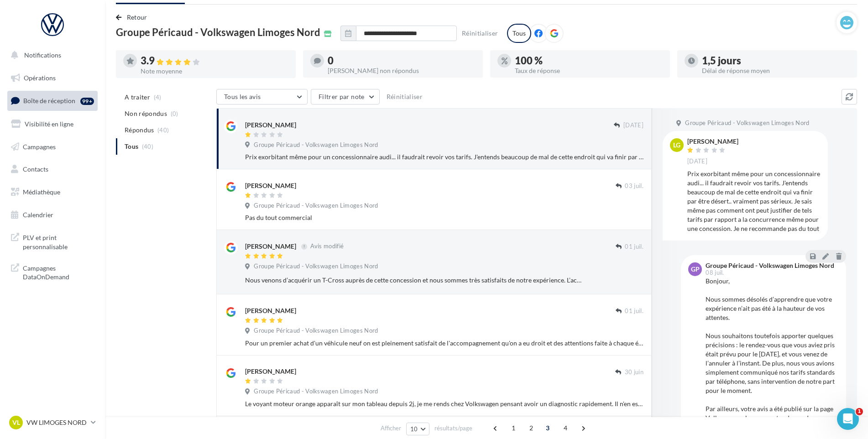 This screenshot has height=439, width=868. I want to click on div: 99+, so click(87, 101).